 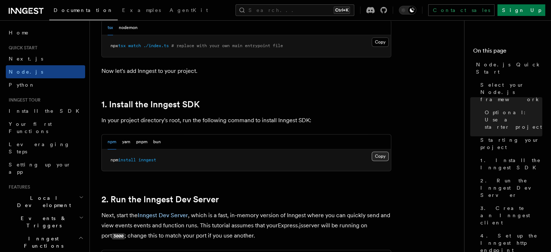 What do you see at coordinates (26, 59) in the screenshot?
I see `span: Next.js` at bounding box center [26, 59].